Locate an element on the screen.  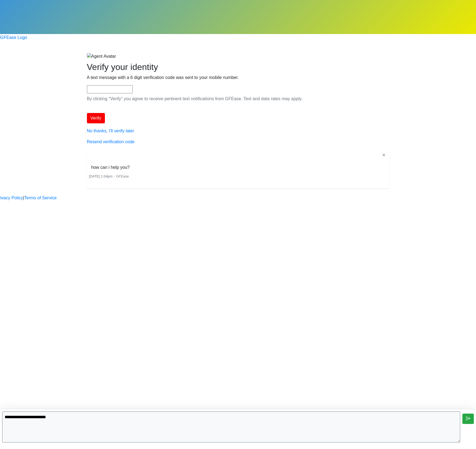
h2: Verify your identity is located at coordinates (238, 67).